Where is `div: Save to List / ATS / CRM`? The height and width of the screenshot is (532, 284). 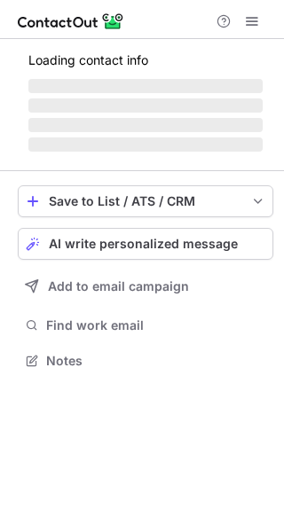 div: Save to List / ATS / CRM is located at coordinates (145, 201).